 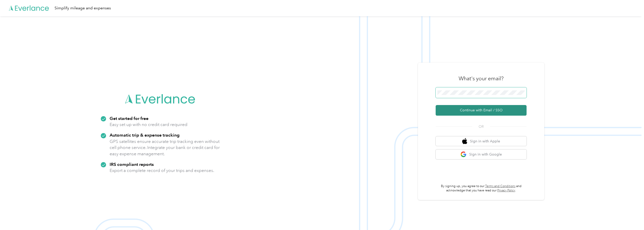 What do you see at coordinates (481, 110) in the screenshot?
I see `button: Continue with Email / SSO` at bounding box center [481, 110].